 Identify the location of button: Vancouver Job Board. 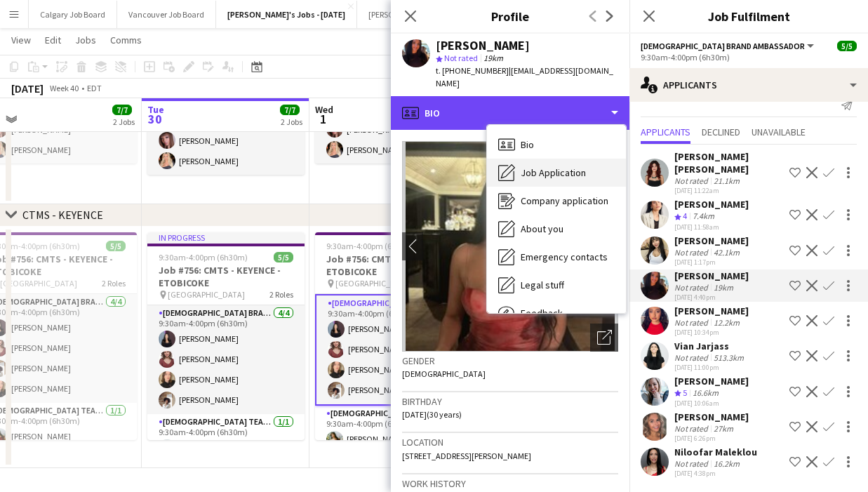
(166, 14).